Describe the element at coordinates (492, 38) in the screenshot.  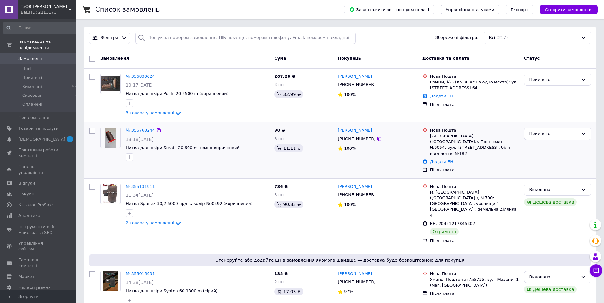
I see `span: Всі` at that location.